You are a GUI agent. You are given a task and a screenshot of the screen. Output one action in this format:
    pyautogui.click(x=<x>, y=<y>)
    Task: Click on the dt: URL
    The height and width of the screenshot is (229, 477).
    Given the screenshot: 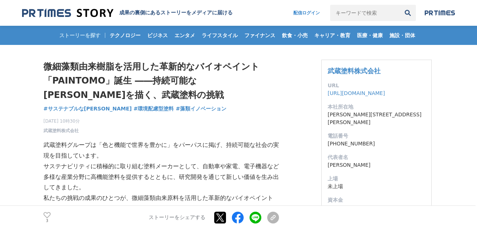 What is the action you would take?
    pyautogui.click(x=377, y=85)
    